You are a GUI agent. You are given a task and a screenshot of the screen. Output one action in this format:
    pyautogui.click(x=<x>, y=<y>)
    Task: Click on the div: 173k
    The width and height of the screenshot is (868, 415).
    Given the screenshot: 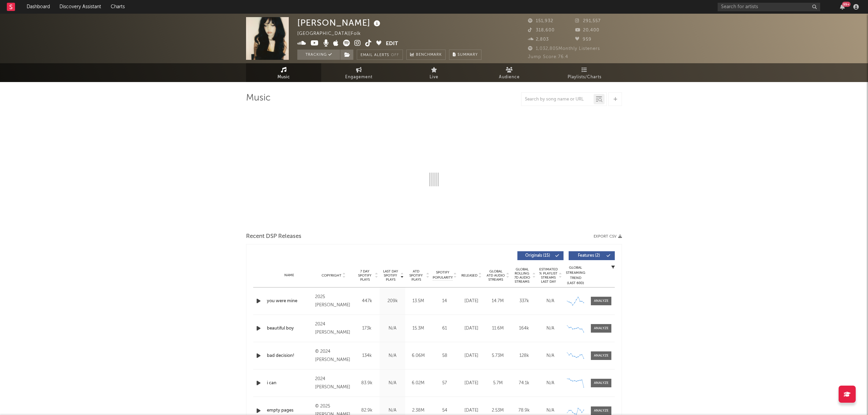 What is the action you would take?
    pyautogui.click(x=366, y=329)
    